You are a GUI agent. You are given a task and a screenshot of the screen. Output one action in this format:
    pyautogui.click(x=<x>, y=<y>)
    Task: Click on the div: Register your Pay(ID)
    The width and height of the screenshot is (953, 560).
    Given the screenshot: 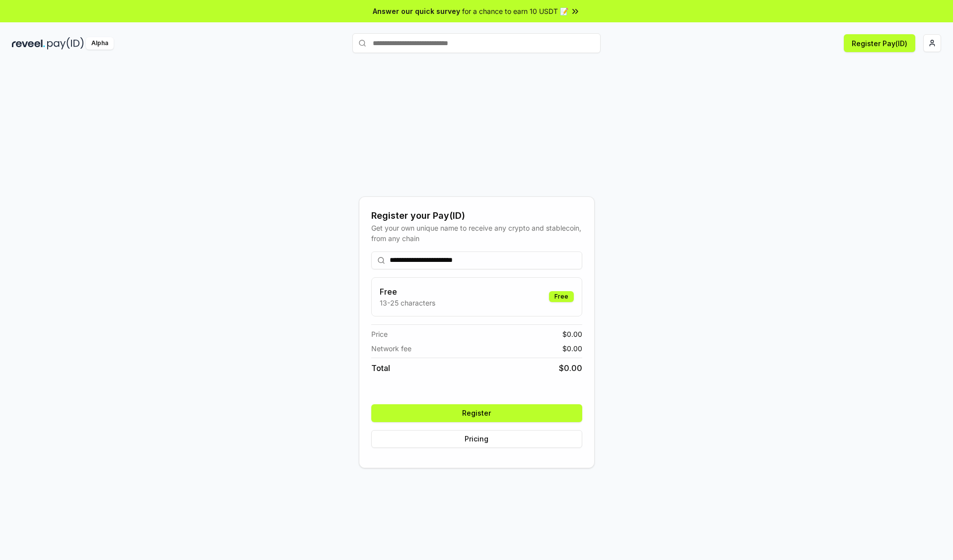 What is the action you would take?
    pyautogui.click(x=476, y=216)
    